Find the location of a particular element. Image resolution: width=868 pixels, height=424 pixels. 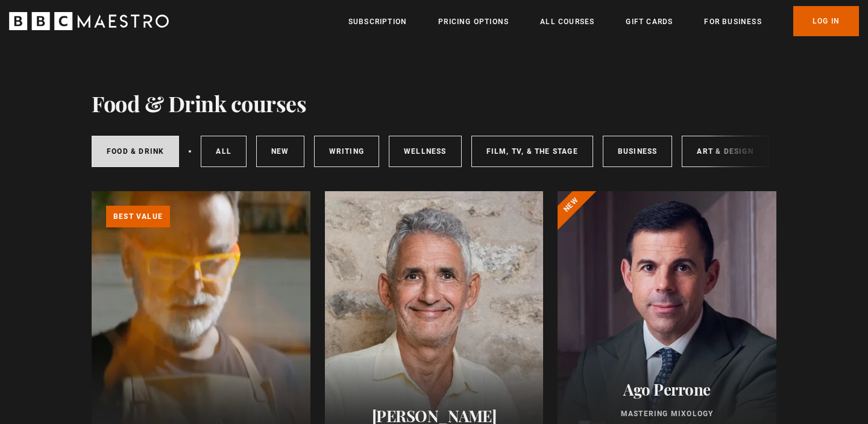

a: Food & Drink is located at coordinates (135, 151).